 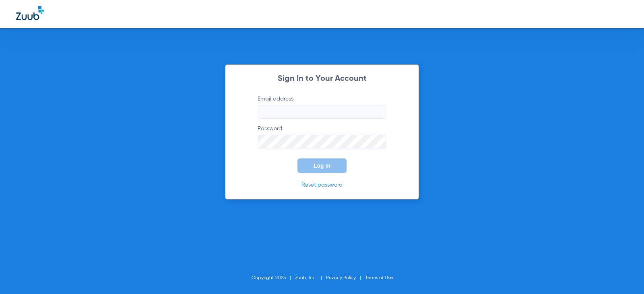 What do you see at coordinates (379, 278) in the screenshot?
I see `a: Terms of Use` at bounding box center [379, 278].